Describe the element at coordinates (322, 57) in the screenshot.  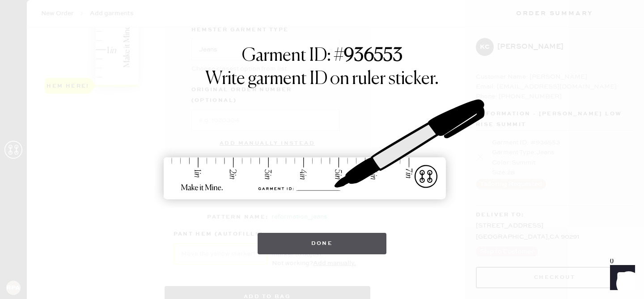
I see `h1: Garment ID: #` at that location.